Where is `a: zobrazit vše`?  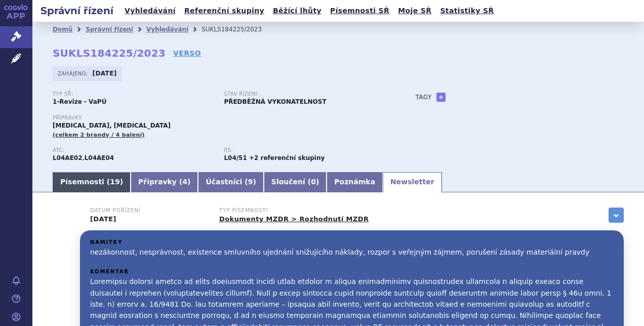
a: zobrazit vše is located at coordinates (616, 215).